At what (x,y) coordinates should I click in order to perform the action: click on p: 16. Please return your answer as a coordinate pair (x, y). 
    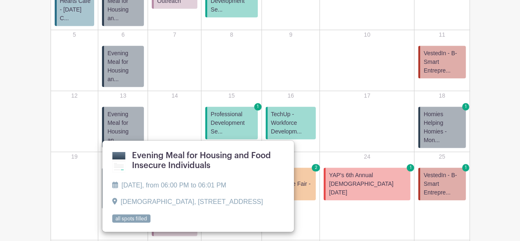
    Looking at the image, I should click on (291, 95).